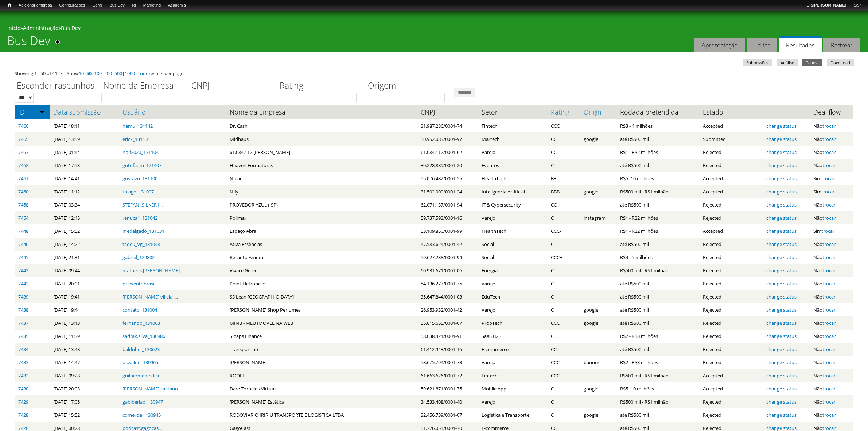 Image resolution: width=868 pixels, height=431 pixels. Describe the element at coordinates (857, 6) in the screenshot. I see `a: Sair` at that location.